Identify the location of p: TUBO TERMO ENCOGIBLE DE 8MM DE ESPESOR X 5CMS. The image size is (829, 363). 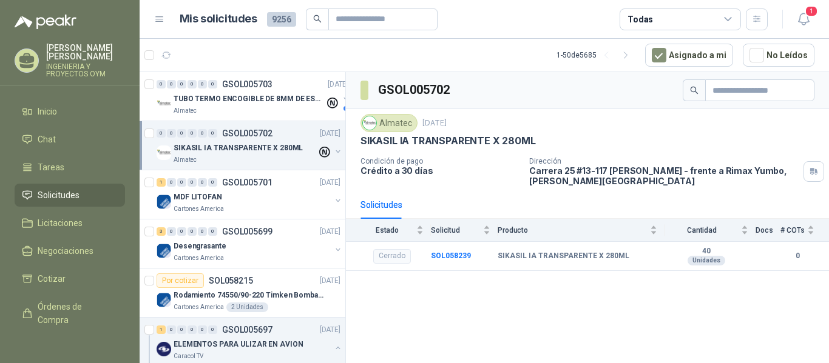
(249, 99).